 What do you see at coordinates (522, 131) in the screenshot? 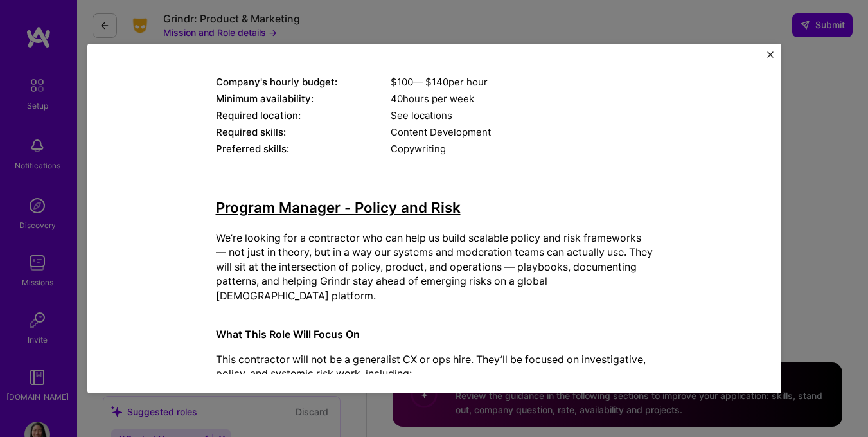
I see `div: Content Development` at bounding box center [522, 131].